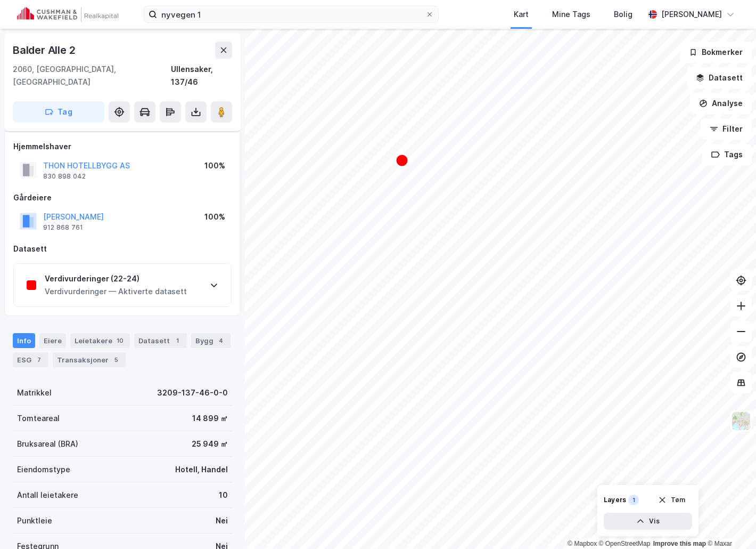  I want to click on div: Hotell, Handel, so click(201, 470).